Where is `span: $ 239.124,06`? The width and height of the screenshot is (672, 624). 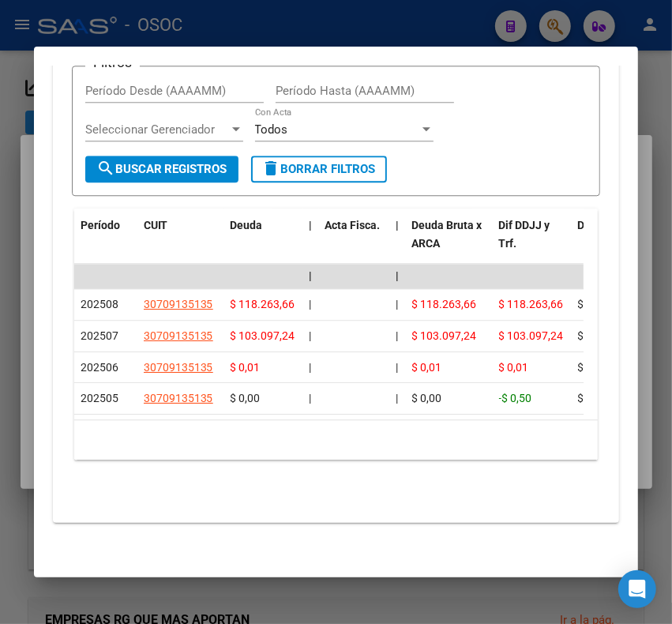 span: $ 239.124,06 is located at coordinates (610, 367).